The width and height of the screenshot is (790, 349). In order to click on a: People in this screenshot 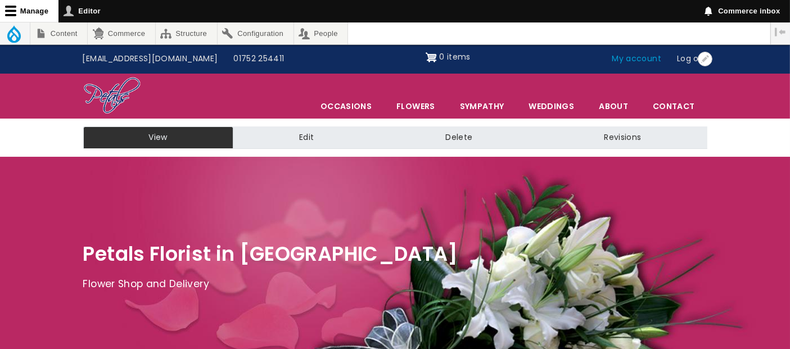, I will do `click(321, 33)`.